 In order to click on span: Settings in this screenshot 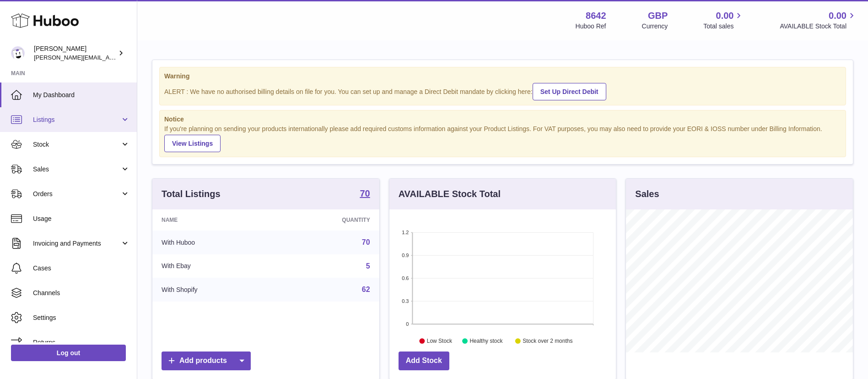, I will do `click(82, 318)`.